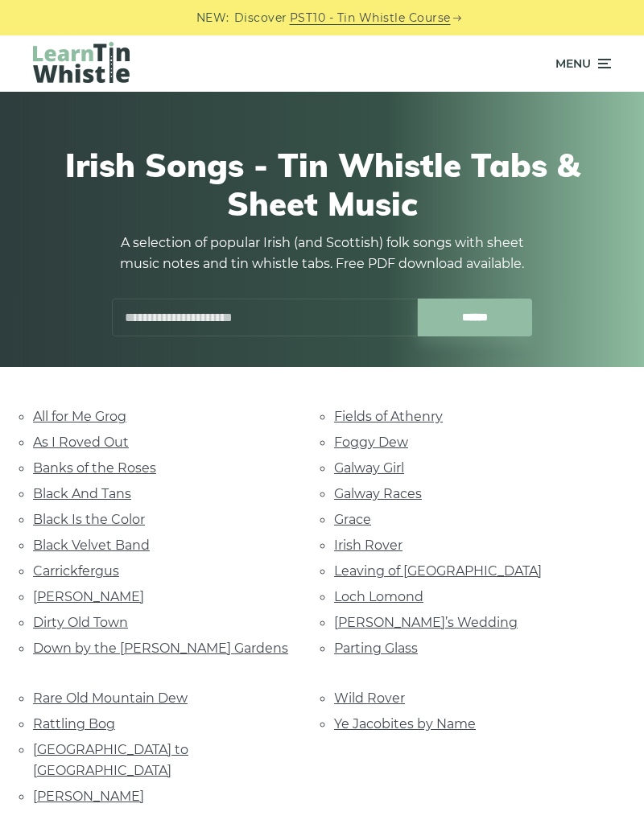 The image size is (644, 816). Describe the element at coordinates (378, 597) in the screenshot. I see `a: Loch Lomond` at that location.